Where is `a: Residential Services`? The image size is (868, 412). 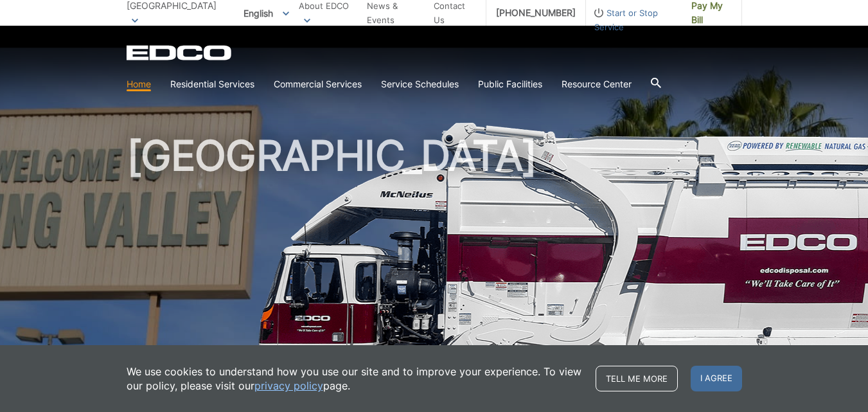
a: Residential Services is located at coordinates (212, 84).